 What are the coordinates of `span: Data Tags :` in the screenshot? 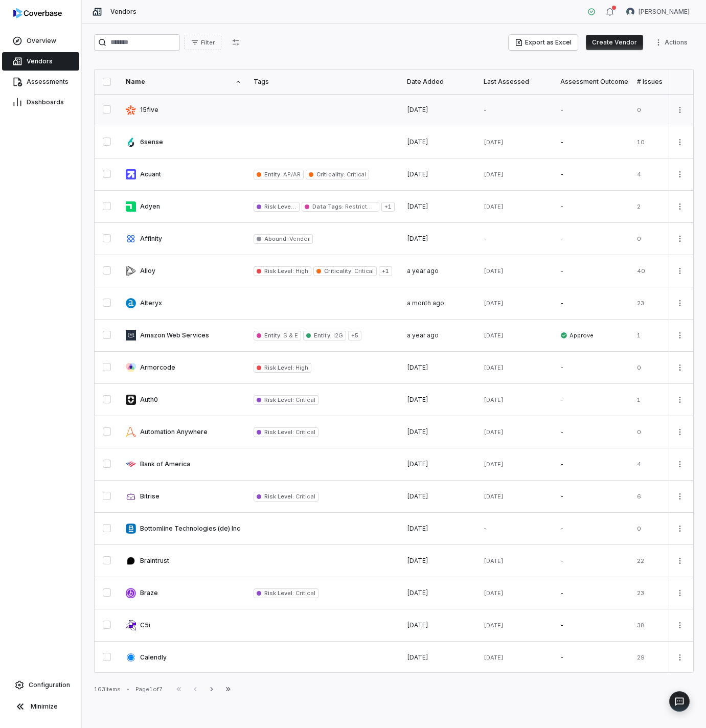 It's located at (328, 207).